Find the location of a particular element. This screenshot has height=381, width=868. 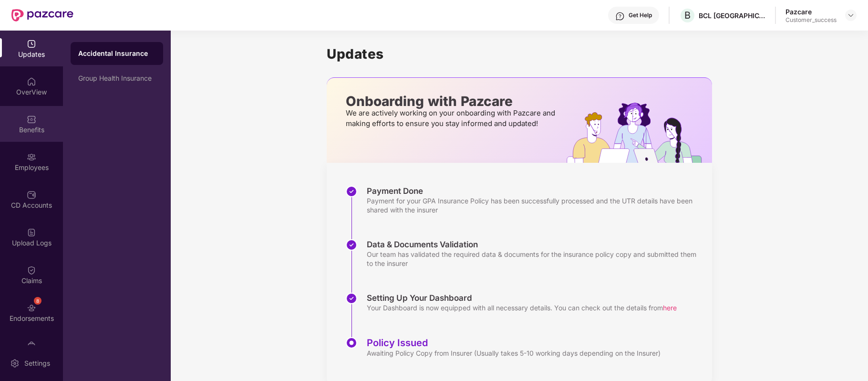

img: svg+xml;base64,PHN2ZyBpZD0iQ0RfQWNjb3VudHMiIGRhdGEtbmFtZT0iQ0QgQWNjb3VudHMiIHhtbG5zPSJodHRwOi8vd3... is located at coordinates (31, 194).